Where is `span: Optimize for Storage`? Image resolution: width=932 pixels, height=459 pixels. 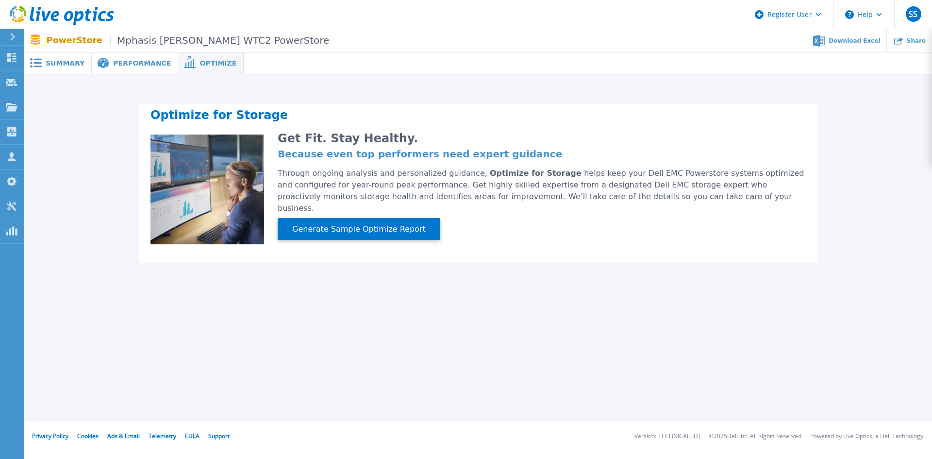
span: Optimize for Storage is located at coordinates (537, 173).